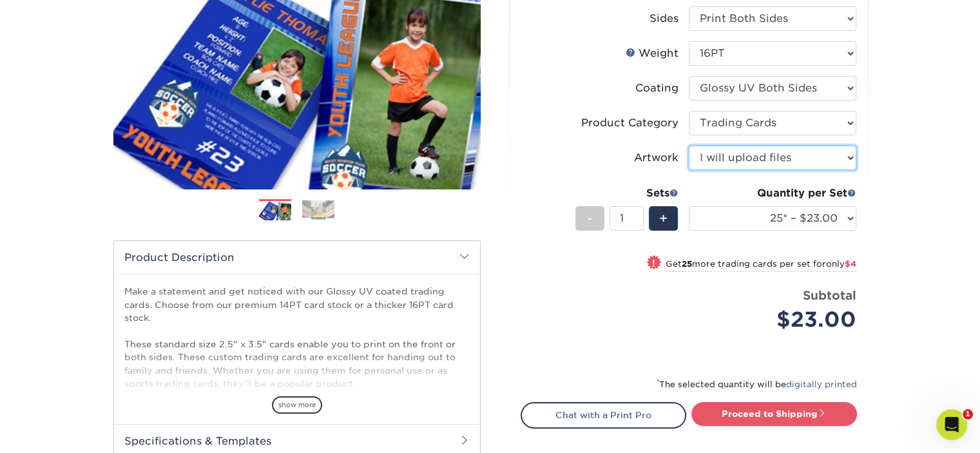  What do you see at coordinates (275, 211) in the screenshot?
I see `img: Trading Cards 01` at bounding box center [275, 211].